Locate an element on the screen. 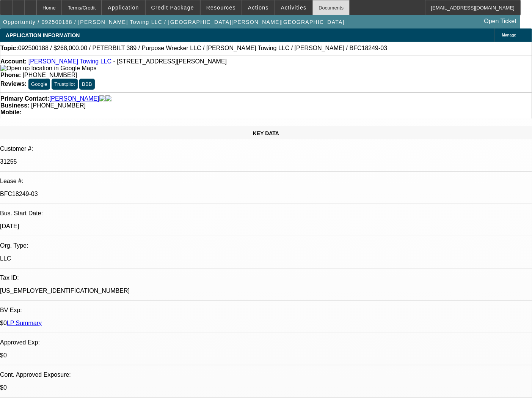  strong: Phone: is located at coordinates (10, 75).